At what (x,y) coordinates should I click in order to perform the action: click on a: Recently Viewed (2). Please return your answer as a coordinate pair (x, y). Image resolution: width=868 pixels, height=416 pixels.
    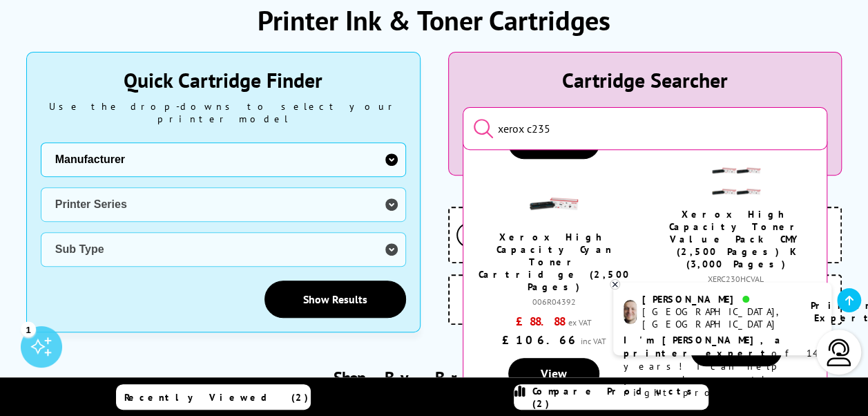
    Looking at the image, I should click on (213, 396).